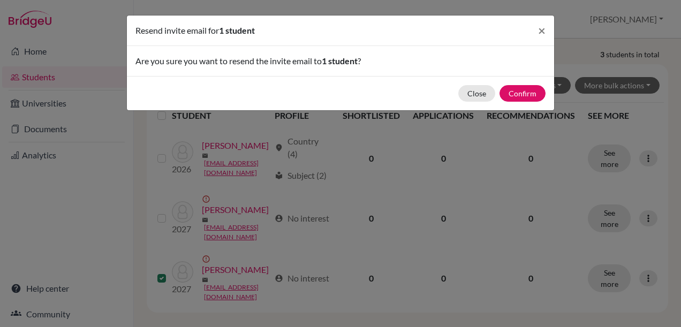  Describe the element at coordinates (341, 61) in the screenshot. I see `p: Are you sure you want to resend the invite email to ?` at that location.